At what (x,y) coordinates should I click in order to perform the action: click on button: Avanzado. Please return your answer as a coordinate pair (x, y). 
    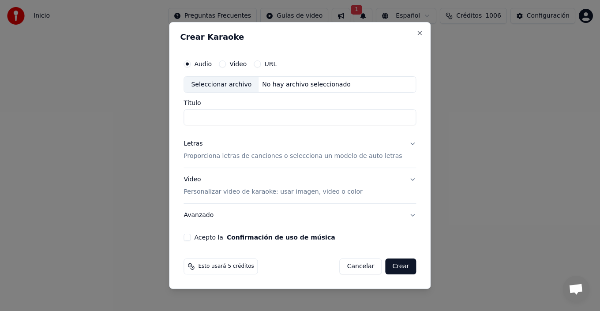
    Looking at the image, I should click on (300, 215).